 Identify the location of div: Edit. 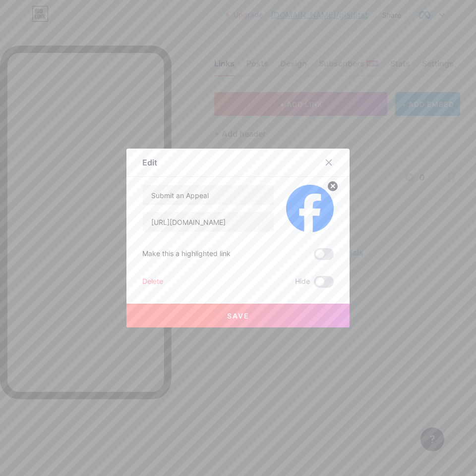
(149, 163).